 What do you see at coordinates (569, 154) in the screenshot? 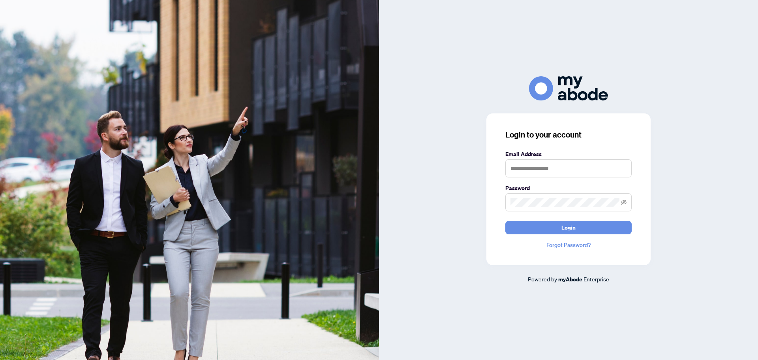
I see `label: Email Address` at bounding box center [569, 154].